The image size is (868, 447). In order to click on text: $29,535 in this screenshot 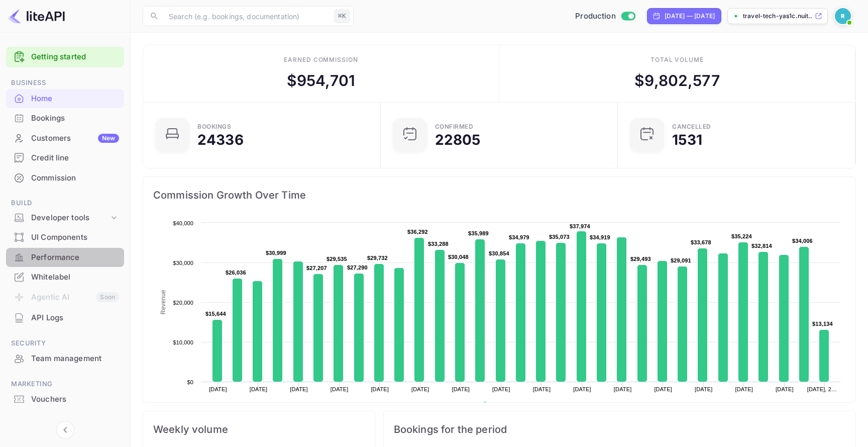, I will do `click(337, 259)`.